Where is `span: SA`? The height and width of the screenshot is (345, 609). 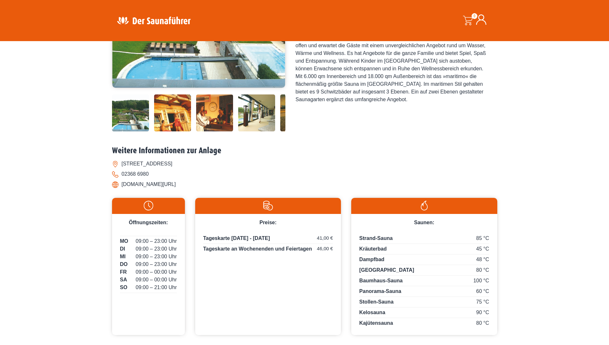
span: SA is located at coordinates (124, 280).